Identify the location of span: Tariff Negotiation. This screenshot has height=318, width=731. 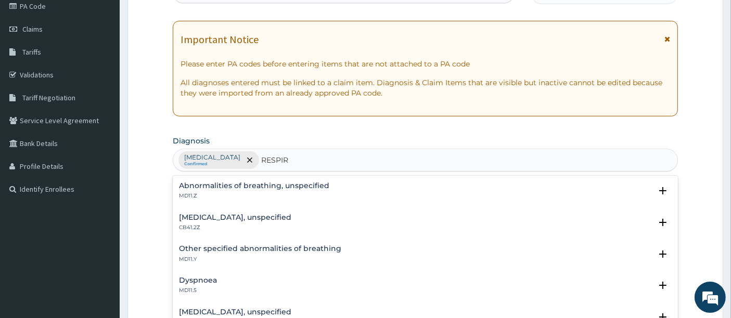
(49, 98).